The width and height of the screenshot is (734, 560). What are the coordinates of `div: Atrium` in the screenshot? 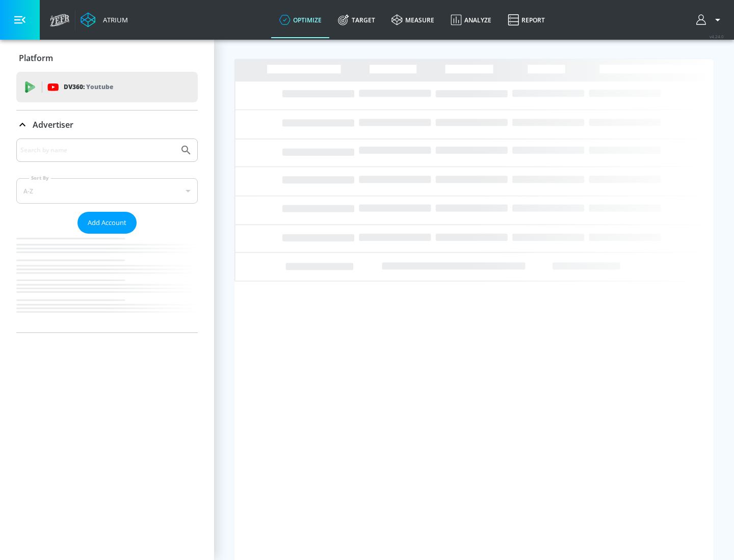 It's located at (113, 20).